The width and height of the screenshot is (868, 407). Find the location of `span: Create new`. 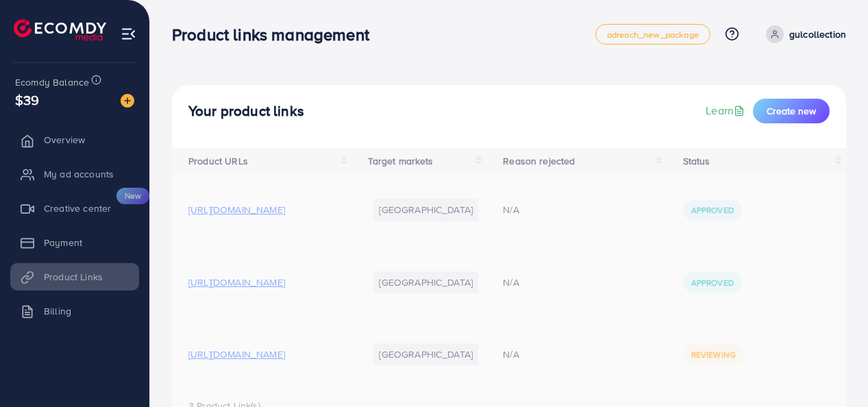

span: Create new is located at coordinates (791, 111).